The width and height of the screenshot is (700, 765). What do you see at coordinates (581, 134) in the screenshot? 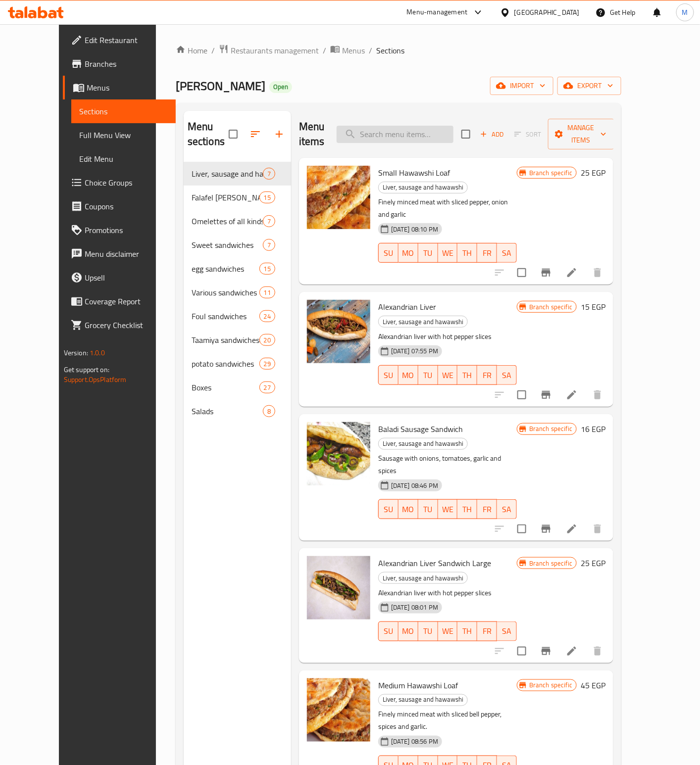
I see `button: Manage items` at bounding box center [581, 134].